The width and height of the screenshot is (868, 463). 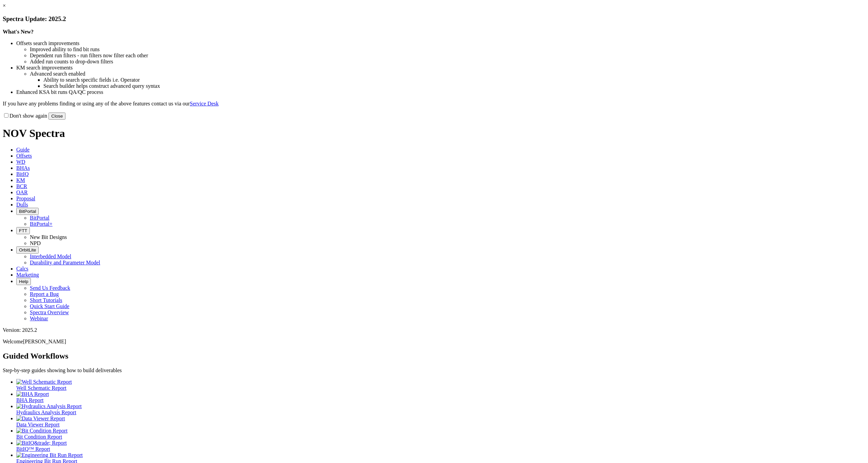 What do you see at coordinates (49, 406) in the screenshot?
I see `img: Hydraulics Analysis Report` at bounding box center [49, 406].